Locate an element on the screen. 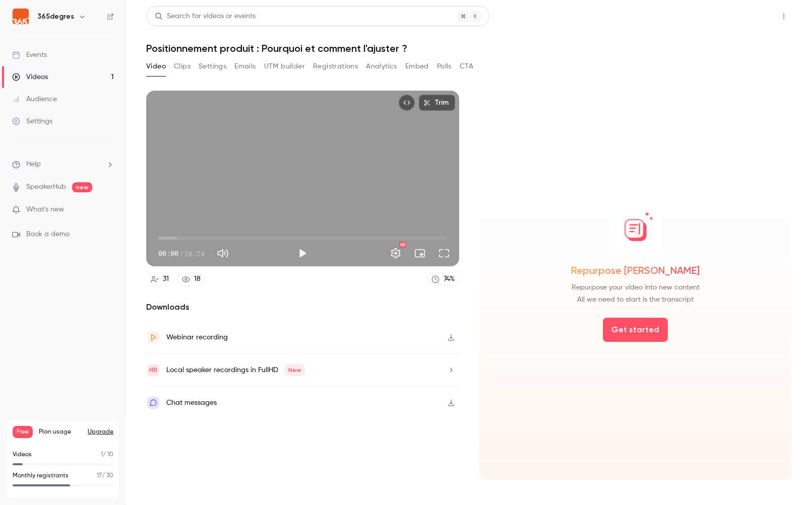 This screenshot has height=505, width=812. button: Registrations is located at coordinates (335, 67).